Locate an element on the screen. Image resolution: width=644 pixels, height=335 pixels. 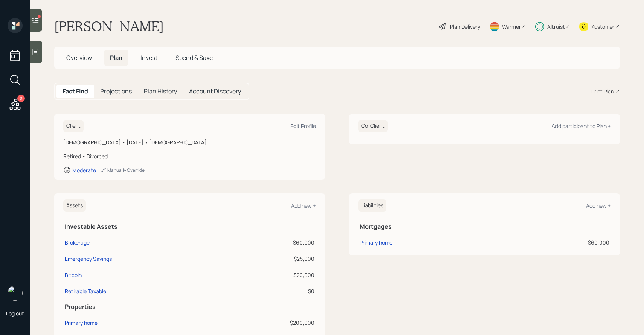
div: Print Plan is located at coordinates (603, 91).